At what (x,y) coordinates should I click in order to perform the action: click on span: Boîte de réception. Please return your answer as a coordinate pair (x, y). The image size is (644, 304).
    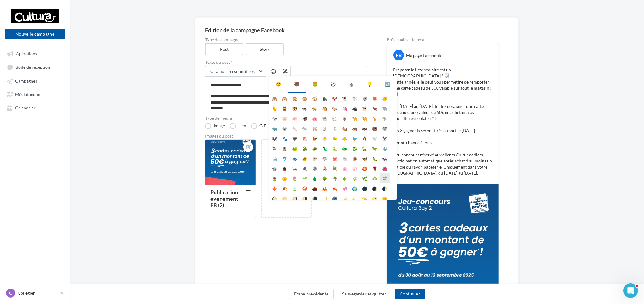
    Looking at the image, I should click on (33, 67).